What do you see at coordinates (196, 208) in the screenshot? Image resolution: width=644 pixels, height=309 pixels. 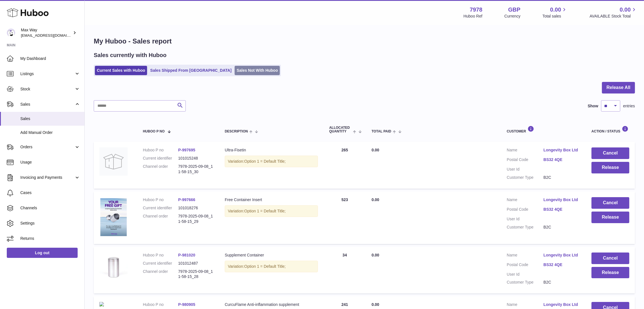 I see `dd: 101018276` at bounding box center [196, 208].